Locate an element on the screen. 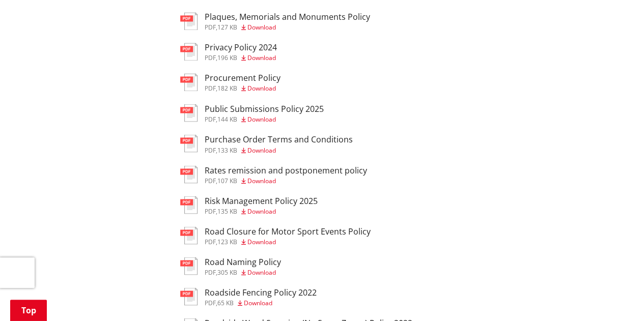 The image size is (644, 321). a: Roadside Fencing Policy 2022 pdf,65 KB Download is located at coordinates (249, 297).